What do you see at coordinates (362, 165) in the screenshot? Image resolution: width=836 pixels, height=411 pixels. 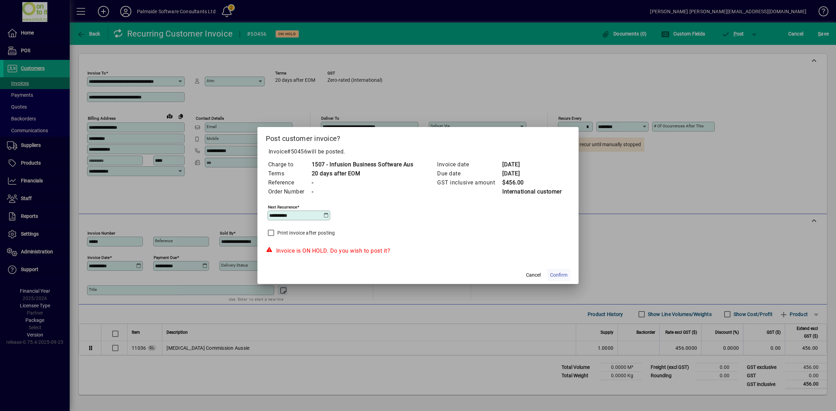 I see `td: 1507 - Infusion Business Software Aus` at bounding box center [362, 165].